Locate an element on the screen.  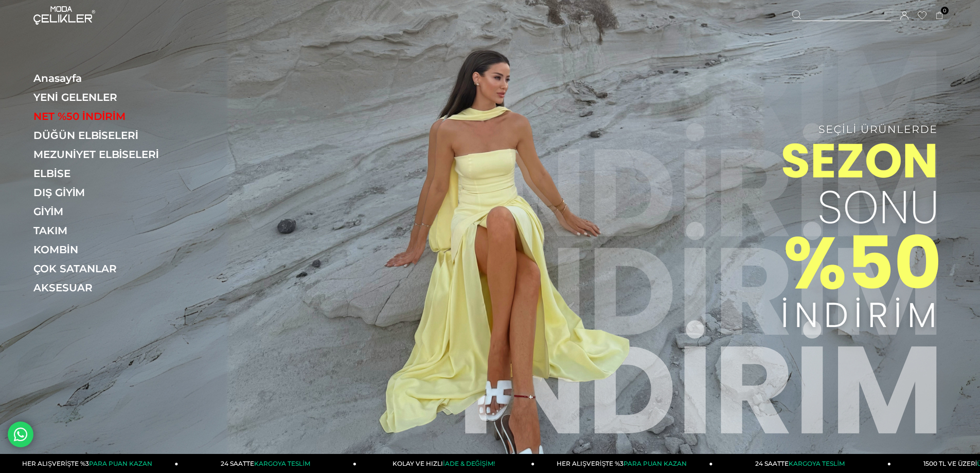
a: TAKIM is located at coordinates (104, 230).